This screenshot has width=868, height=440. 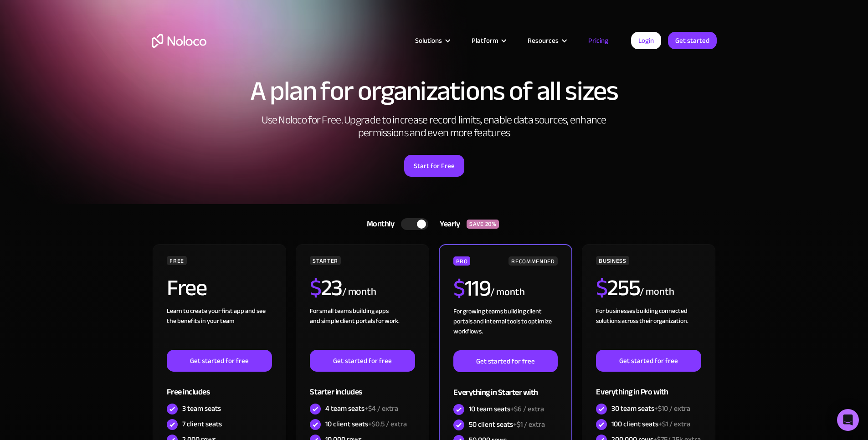 What do you see at coordinates (186, 288) in the screenshot?
I see `h2: Free` at bounding box center [186, 288].